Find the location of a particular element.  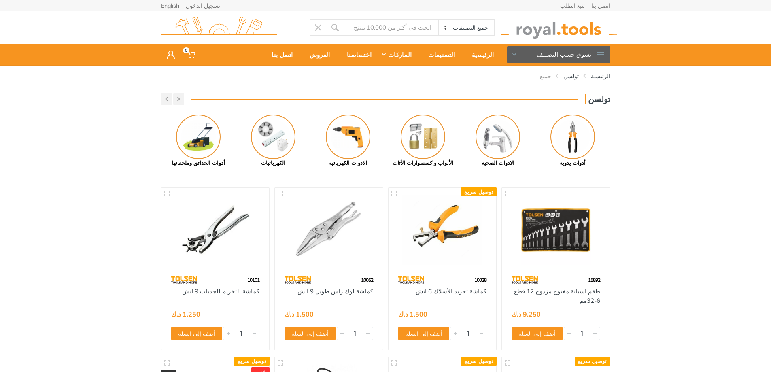

div: أدوات الحدائق وملحقاتها is located at coordinates (198, 163).